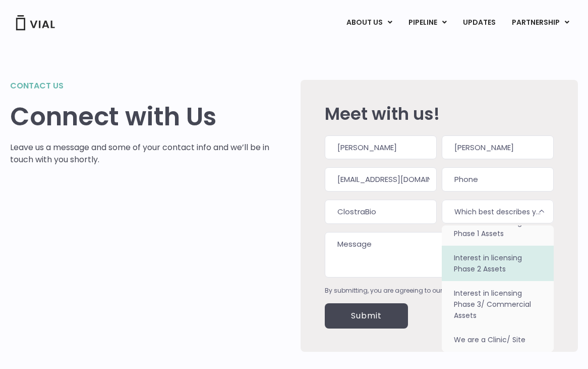 The width and height of the screenshot is (588, 369). I want to click on a: ABOUT USMenu Toggle, so click(369, 23).